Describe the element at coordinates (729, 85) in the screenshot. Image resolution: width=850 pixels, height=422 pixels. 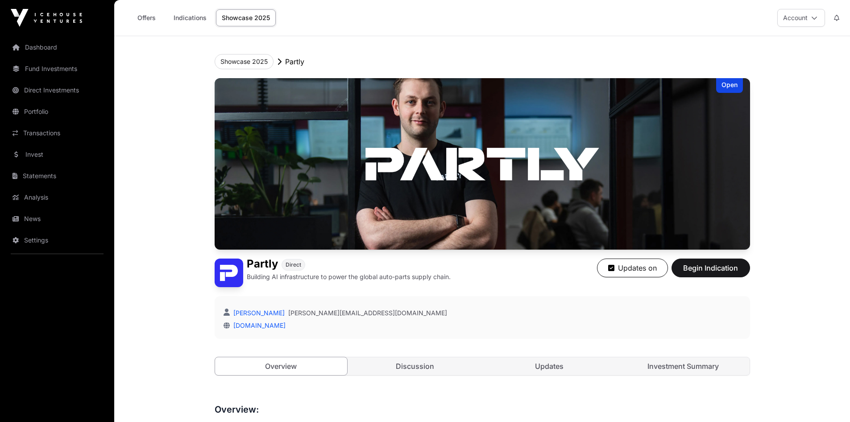
I see `div: Open` at that location.